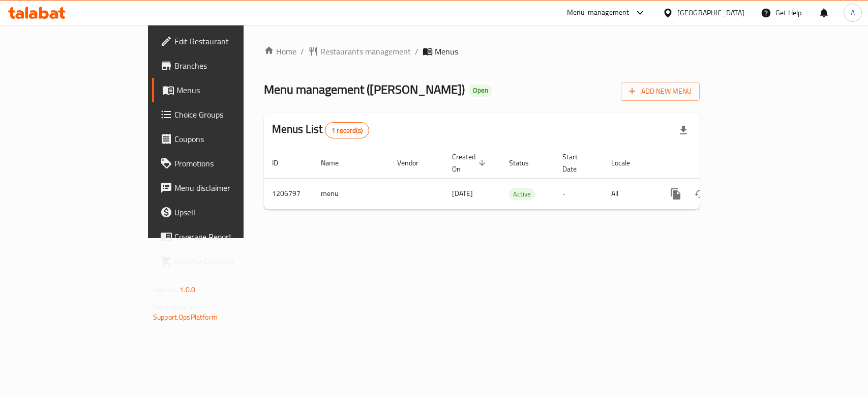 The height and width of the screenshot is (397, 868). Describe the element at coordinates (222, 188) in the screenshot. I see `a: Menu disclaimer` at that location.